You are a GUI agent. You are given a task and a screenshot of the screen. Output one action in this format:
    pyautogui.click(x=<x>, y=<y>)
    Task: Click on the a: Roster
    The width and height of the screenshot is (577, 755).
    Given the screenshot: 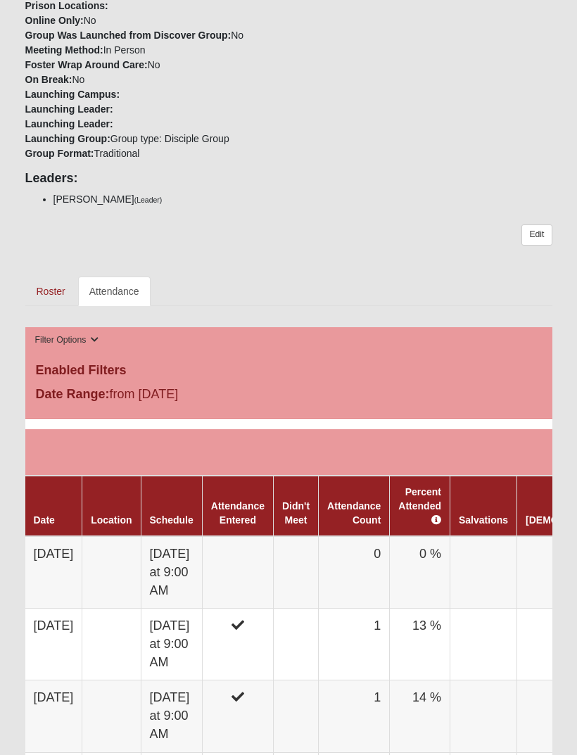 What is the action you would take?
    pyautogui.click(x=51, y=291)
    